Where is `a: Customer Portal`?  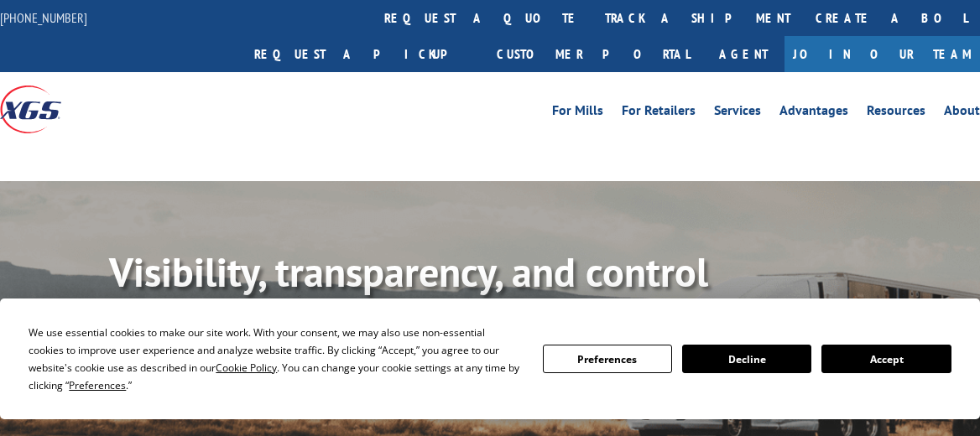
a: Customer Portal is located at coordinates (593, 54).